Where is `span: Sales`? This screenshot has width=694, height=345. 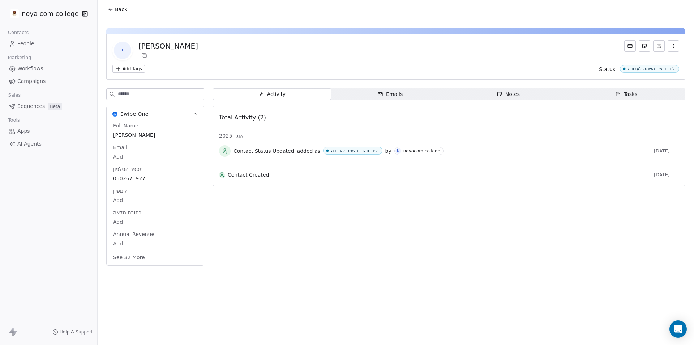
span: Sales is located at coordinates (14, 95).